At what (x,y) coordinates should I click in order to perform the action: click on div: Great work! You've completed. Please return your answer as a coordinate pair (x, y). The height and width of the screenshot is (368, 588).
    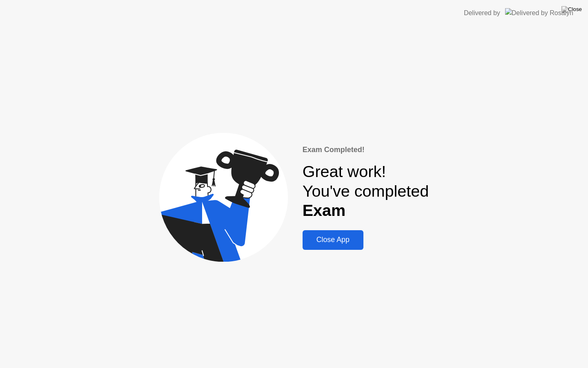
    Looking at the image, I should click on (366, 191).